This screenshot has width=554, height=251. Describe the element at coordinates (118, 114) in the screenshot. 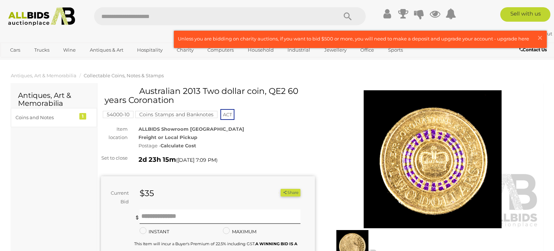

I see `mark: 54000-10` at that location.